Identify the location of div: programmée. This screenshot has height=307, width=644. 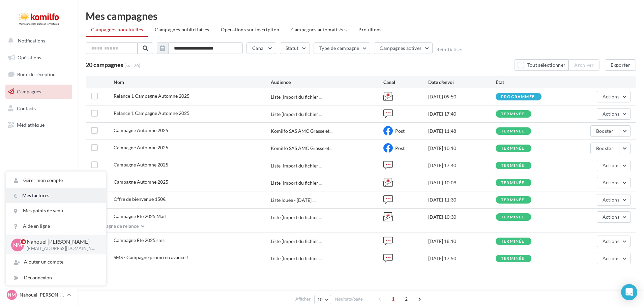
(518, 97).